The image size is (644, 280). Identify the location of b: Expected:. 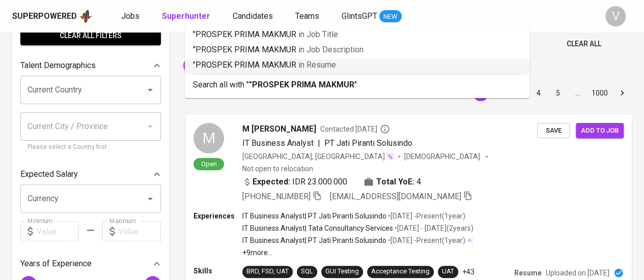
(271, 182).